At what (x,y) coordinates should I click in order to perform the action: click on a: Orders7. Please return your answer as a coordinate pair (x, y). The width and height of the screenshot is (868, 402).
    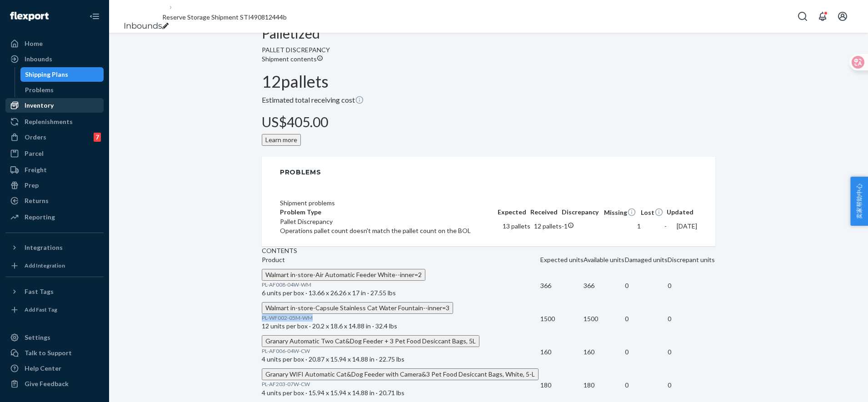
    Looking at the image, I should click on (55, 137).